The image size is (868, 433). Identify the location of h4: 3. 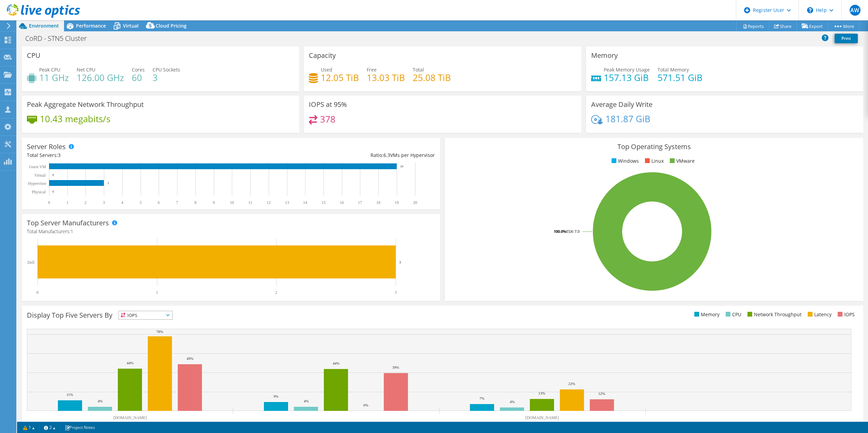
(166, 78).